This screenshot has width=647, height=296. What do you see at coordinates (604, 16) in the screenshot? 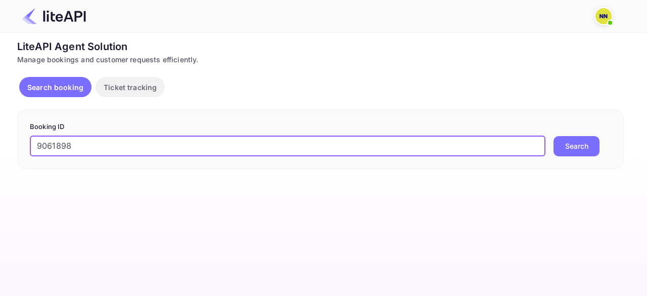
I see `img: N/A N/A` at bounding box center [604, 16].